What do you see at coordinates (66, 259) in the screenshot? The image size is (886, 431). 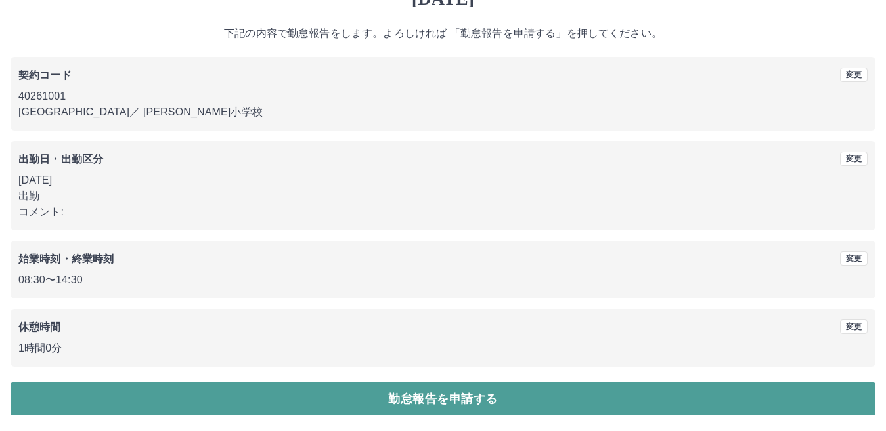 I see `b: 始業時刻・終業時刻` at bounding box center [66, 259].